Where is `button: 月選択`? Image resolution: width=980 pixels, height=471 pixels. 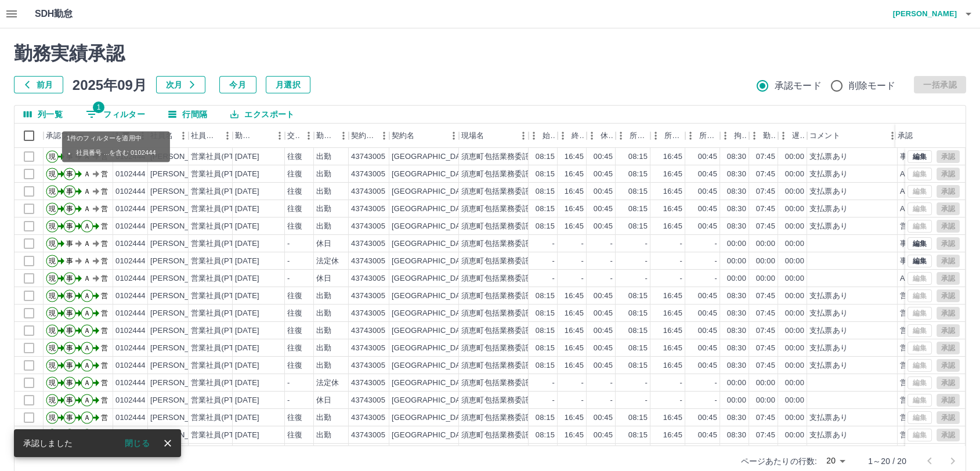
button: 月選択 is located at coordinates (287, 85).